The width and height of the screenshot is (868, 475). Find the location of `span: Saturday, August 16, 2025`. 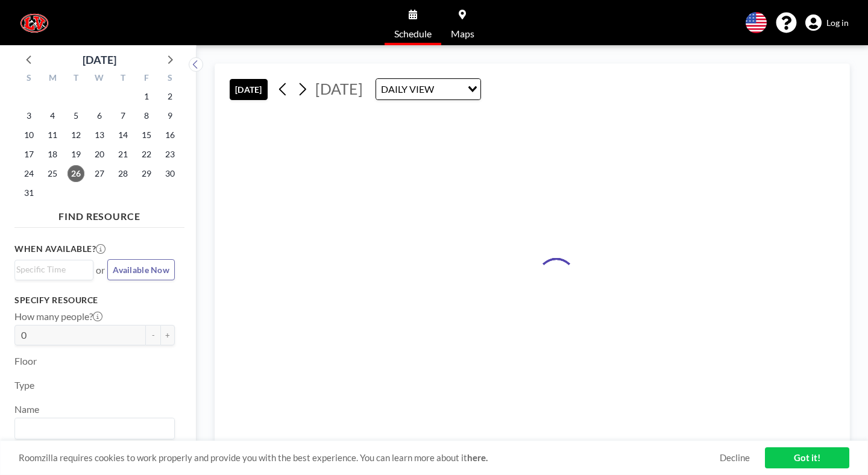

span: Saturday, August 16, 2025 is located at coordinates (170, 135).